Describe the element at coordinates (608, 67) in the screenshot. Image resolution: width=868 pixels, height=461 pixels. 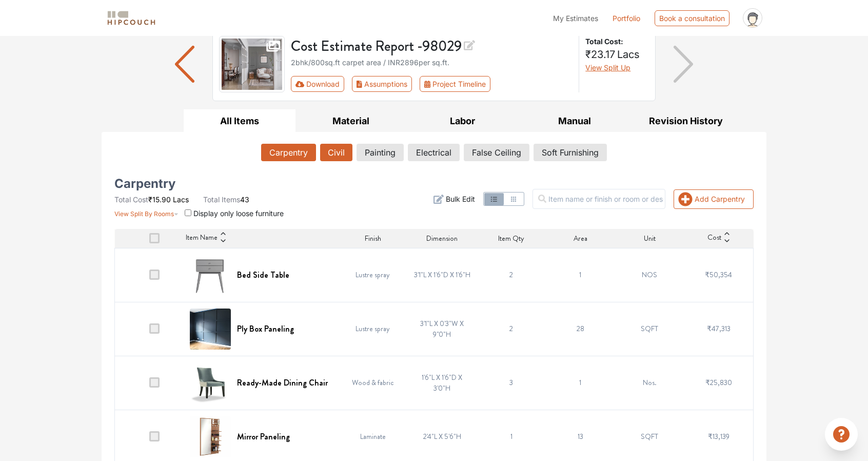
I see `button: View Split Up` at that location.